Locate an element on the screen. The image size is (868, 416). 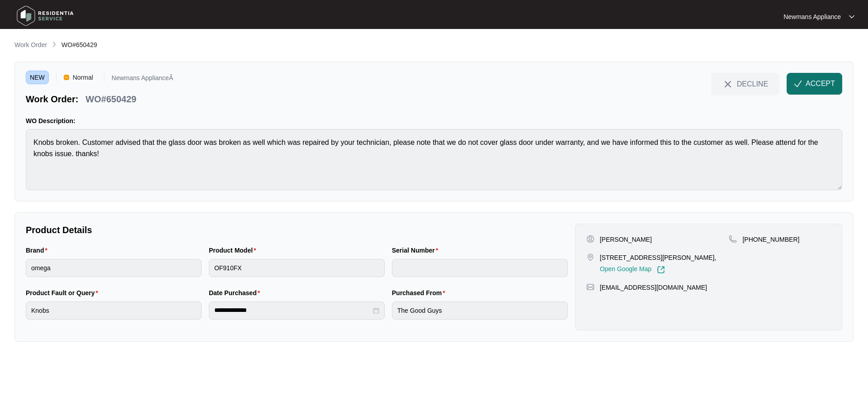
label: Purchased From is located at coordinates (421, 293).